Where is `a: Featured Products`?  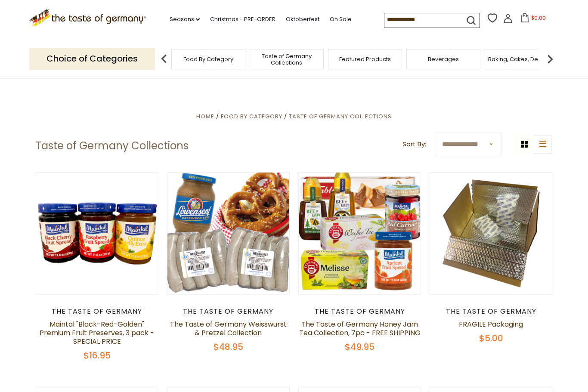 a: Featured Products is located at coordinates (365, 59).